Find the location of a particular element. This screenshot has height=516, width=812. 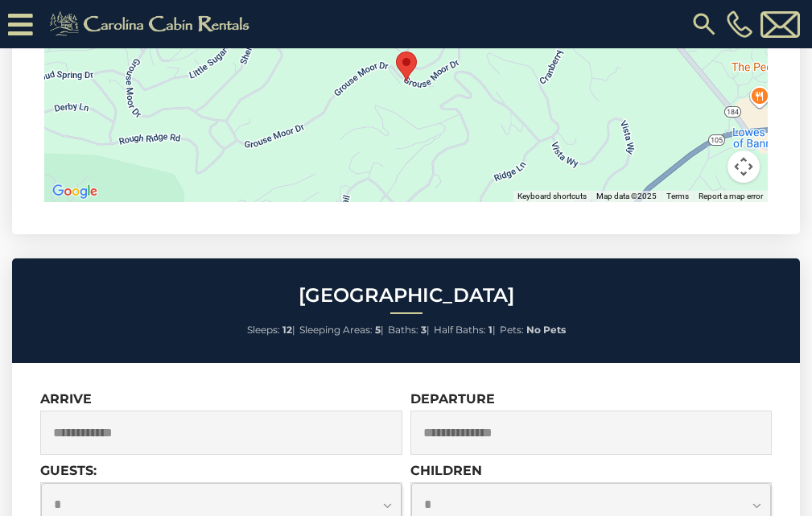

span: Sleeps: is located at coordinates (263, 329).